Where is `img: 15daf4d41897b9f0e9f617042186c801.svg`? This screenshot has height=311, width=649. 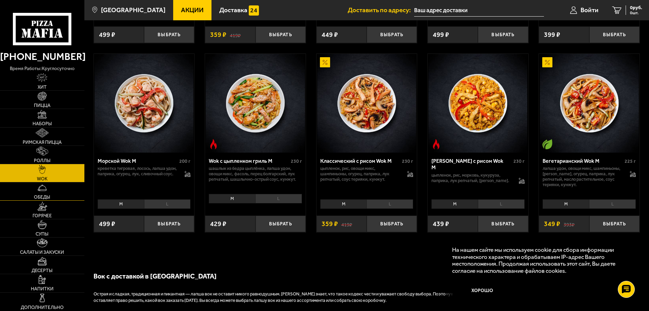
img: 15daf4d41897b9f0e9f617042186c801.svg is located at coordinates (254, 11).